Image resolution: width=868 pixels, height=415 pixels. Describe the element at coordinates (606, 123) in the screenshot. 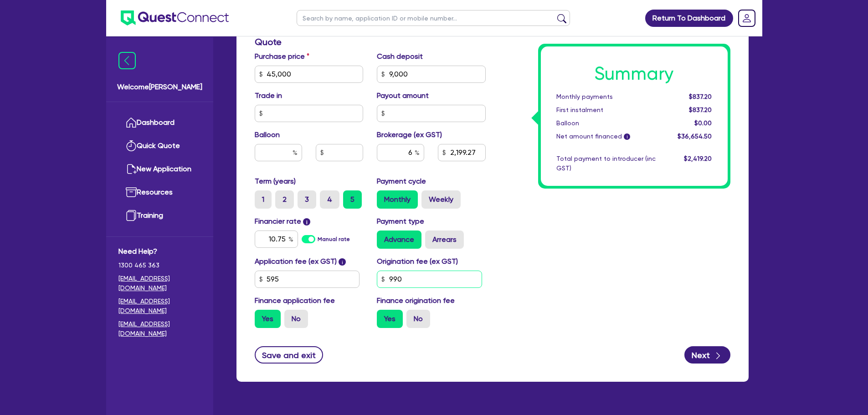

I see `div: Balloon` at that location.